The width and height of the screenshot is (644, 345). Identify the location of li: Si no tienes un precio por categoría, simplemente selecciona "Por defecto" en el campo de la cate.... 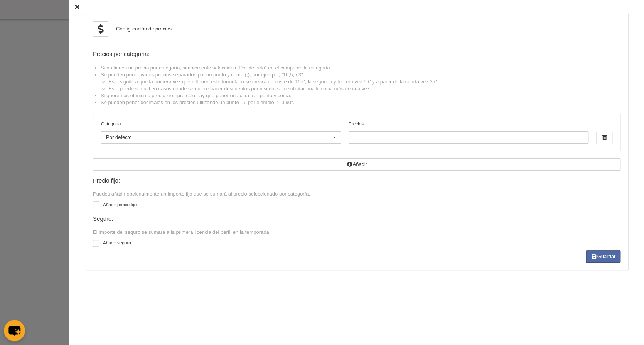
(361, 68).